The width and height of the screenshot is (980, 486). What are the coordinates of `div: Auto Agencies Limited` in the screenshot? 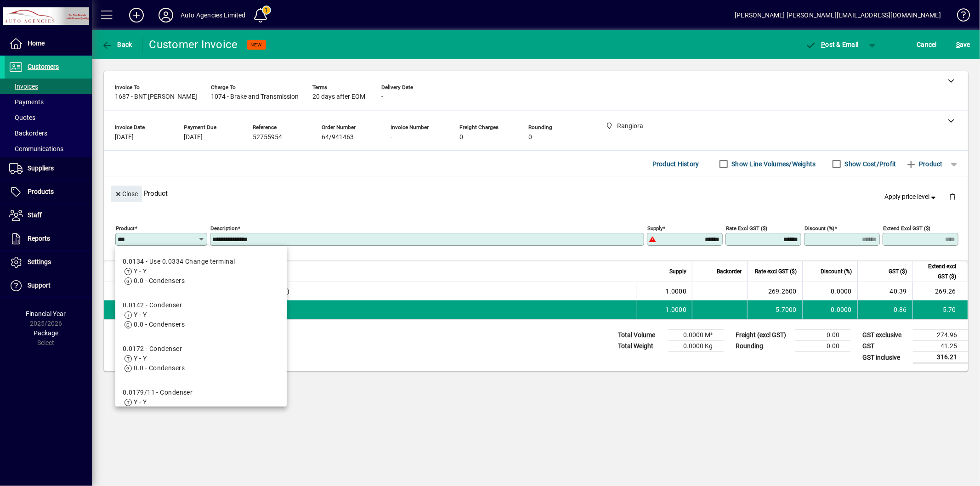 It's located at (213, 16).